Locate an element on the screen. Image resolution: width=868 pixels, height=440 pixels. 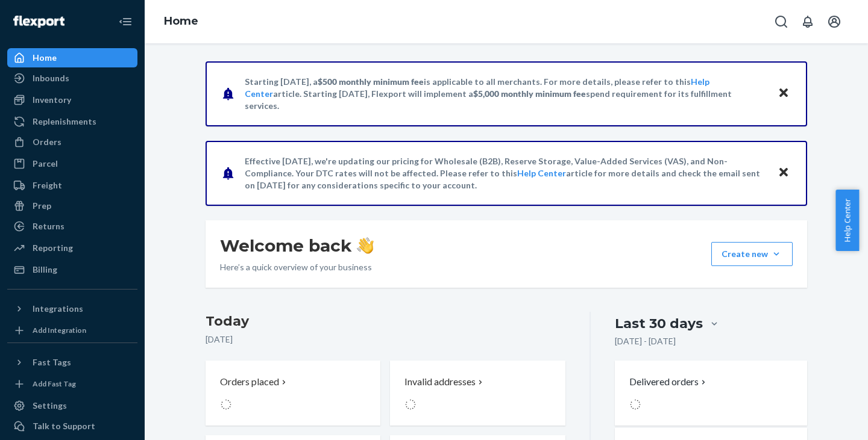
h3: Today is located at coordinates (386, 322).